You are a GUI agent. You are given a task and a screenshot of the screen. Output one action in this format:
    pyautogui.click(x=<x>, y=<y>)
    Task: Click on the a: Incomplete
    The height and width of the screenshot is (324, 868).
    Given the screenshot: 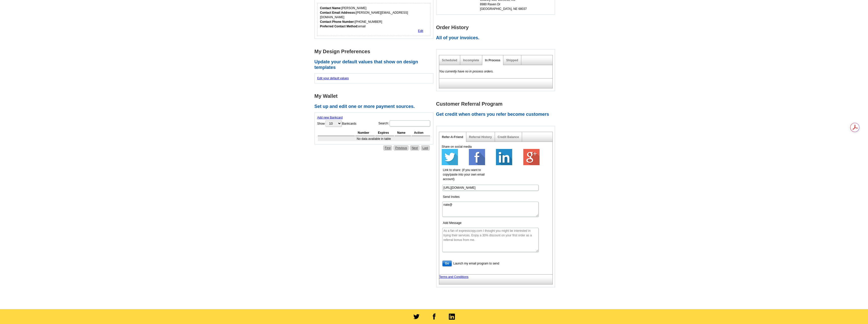 What is the action you would take?
    pyautogui.click(x=471, y=61)
    